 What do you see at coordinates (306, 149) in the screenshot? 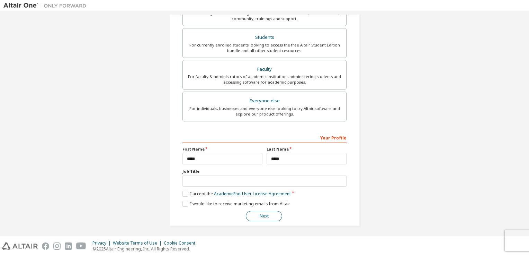
I see `label: Last Name` at bounding box center [306, 149].